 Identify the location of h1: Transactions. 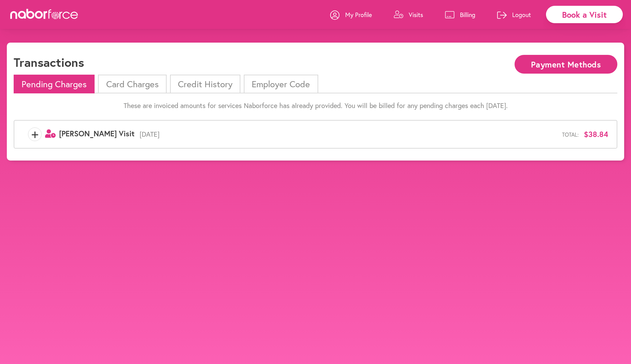
(49, 62).